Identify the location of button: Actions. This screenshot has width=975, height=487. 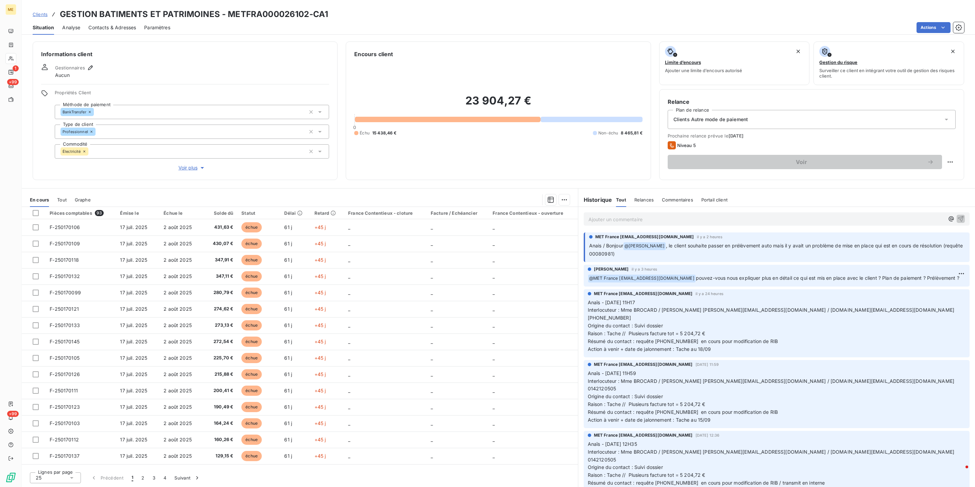
(934, 28).